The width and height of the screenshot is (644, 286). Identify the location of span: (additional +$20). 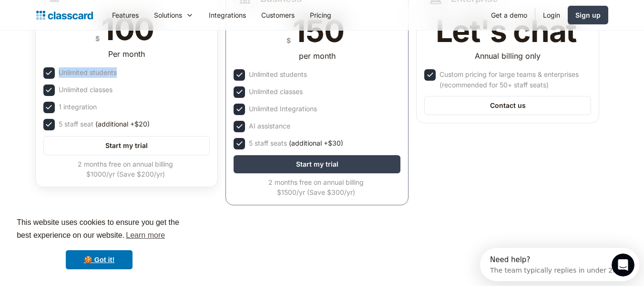
(123, 124).